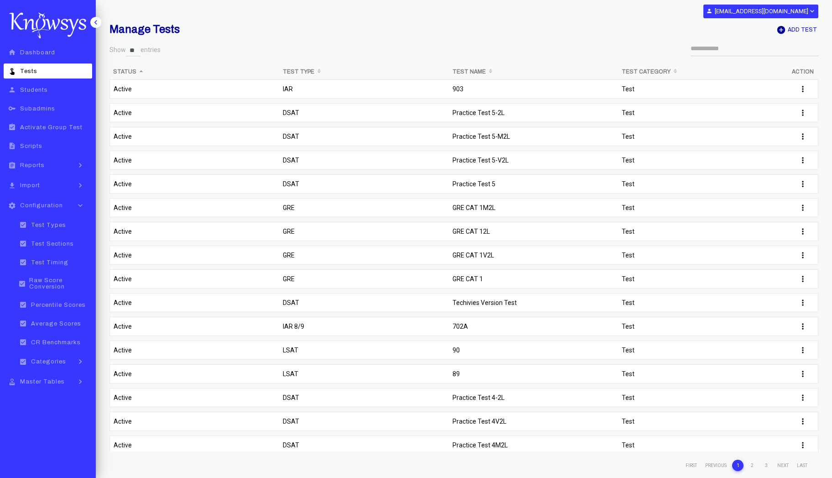 The width and height of the screenshot is (832, 478). I want to click on i: expand_more, so click(812, 11).